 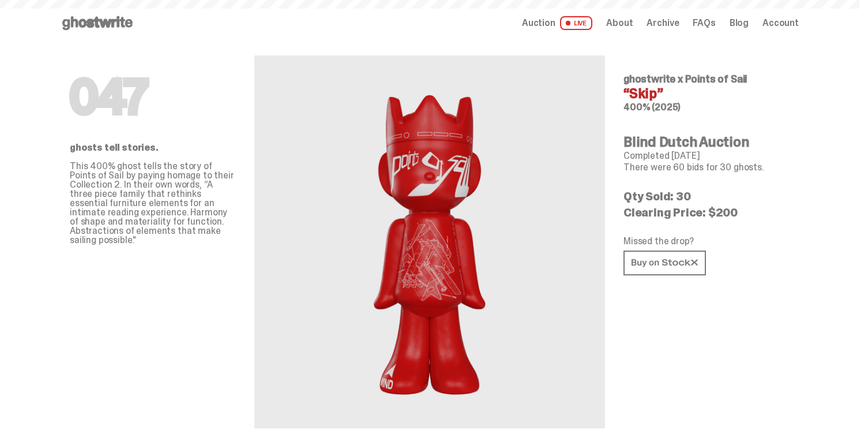 I want to click on p: Missed the drop?, so click(x=707, y=241).